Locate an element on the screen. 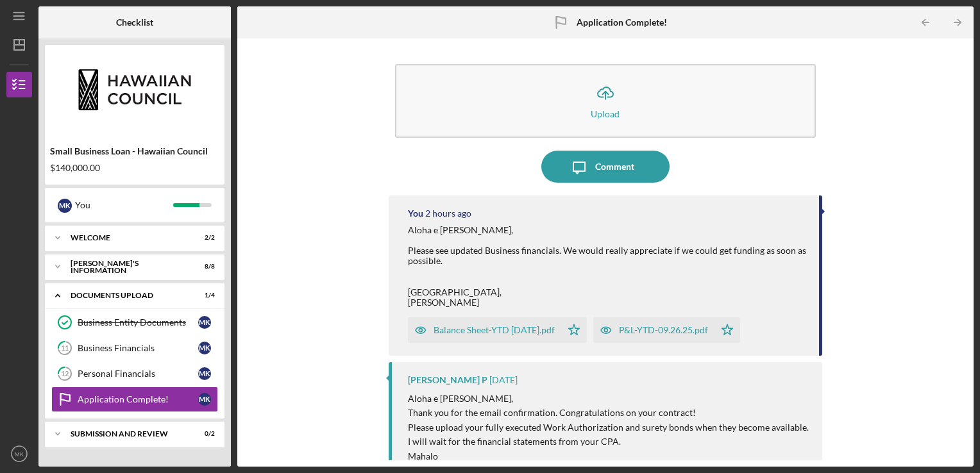 The height and width of the screenshot is (473, 980). div: WELCOME is located at coordinates (126, 238).